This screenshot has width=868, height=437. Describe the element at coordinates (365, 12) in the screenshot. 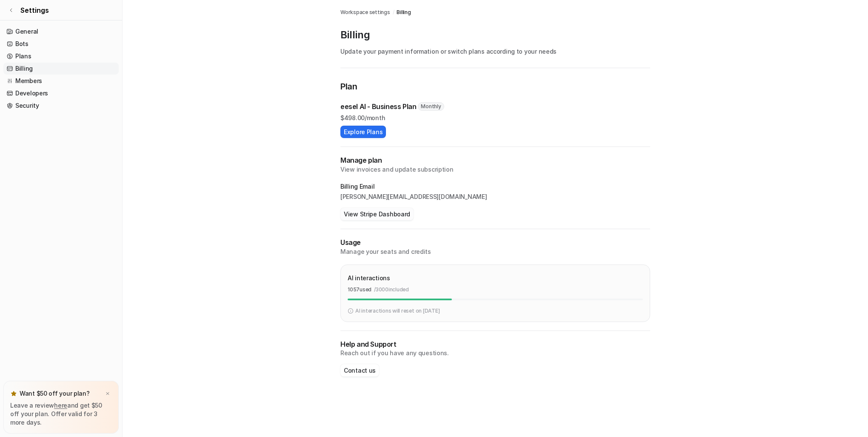

I see `a: Workspace settings` at that location.